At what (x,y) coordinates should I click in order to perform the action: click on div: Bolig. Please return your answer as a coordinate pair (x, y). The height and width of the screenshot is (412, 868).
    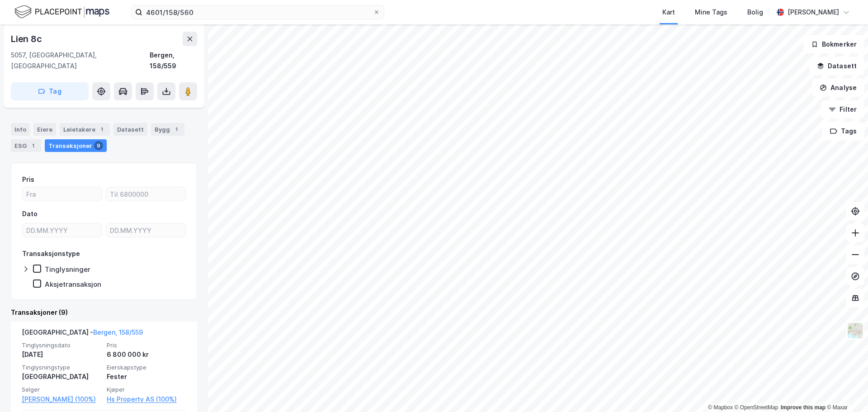
    Looking at the image, I should click on (755, 13).